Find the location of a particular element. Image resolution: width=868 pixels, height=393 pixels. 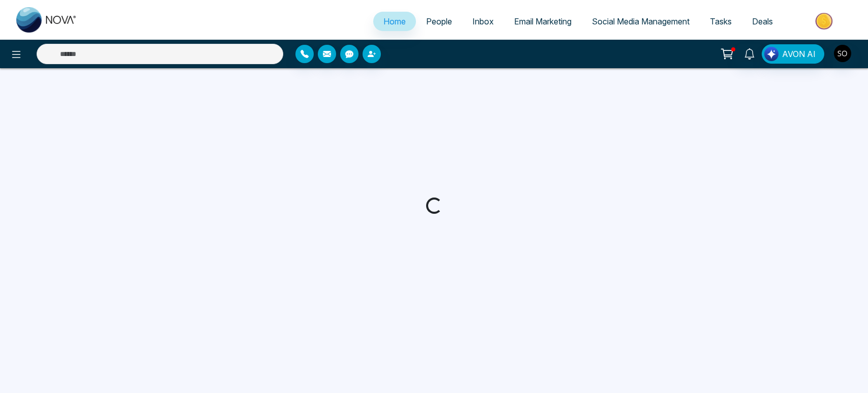

span: Inbox is located at coordinates (483, 21).